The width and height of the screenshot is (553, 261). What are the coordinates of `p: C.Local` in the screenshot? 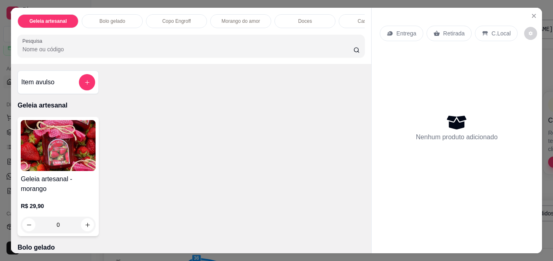 It's located at (501, 33).